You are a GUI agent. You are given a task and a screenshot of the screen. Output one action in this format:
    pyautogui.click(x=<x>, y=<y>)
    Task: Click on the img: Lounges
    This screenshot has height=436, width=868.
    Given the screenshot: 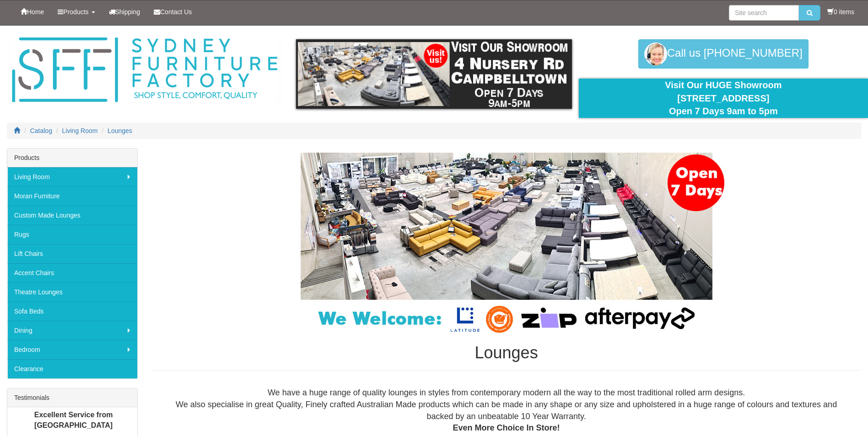 What is the action you would take?
    pyautogui.click(x=506, y=244)
    